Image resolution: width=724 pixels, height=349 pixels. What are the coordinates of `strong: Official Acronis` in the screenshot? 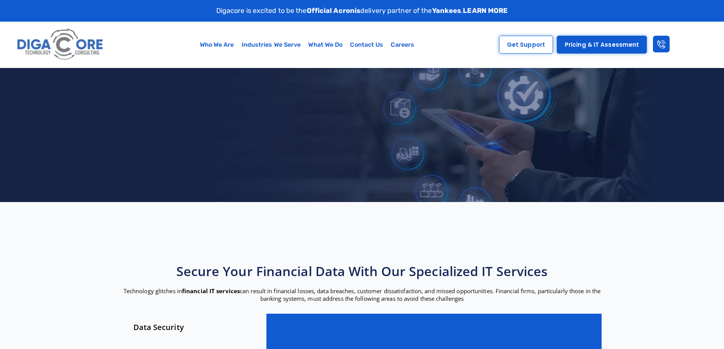 It's located at (334, 11).